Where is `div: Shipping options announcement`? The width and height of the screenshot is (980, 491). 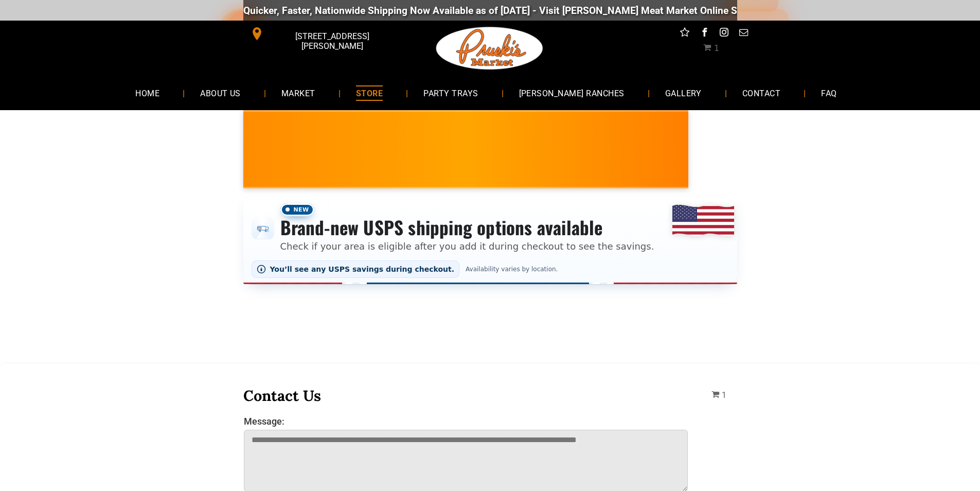 div: Shipping options announcement is located at coordinates (490, 241).